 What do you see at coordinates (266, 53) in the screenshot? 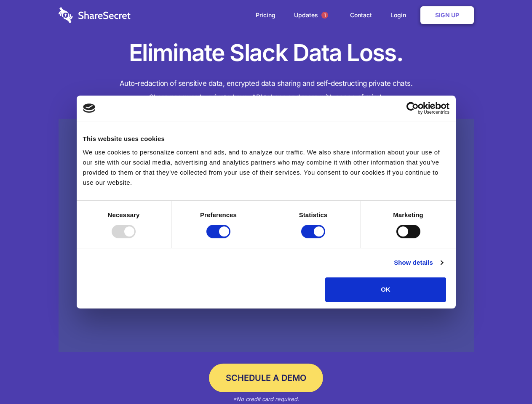
I see `h1: Eliminate Slack Data Loss.` at bounding box center [266, 53].